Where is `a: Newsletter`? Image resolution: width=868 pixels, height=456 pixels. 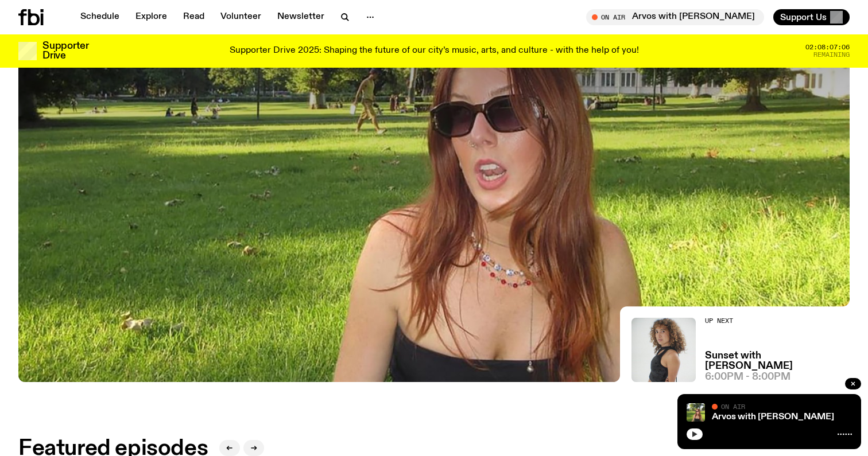
a: Newsletter is located at coordinates (301, 17).